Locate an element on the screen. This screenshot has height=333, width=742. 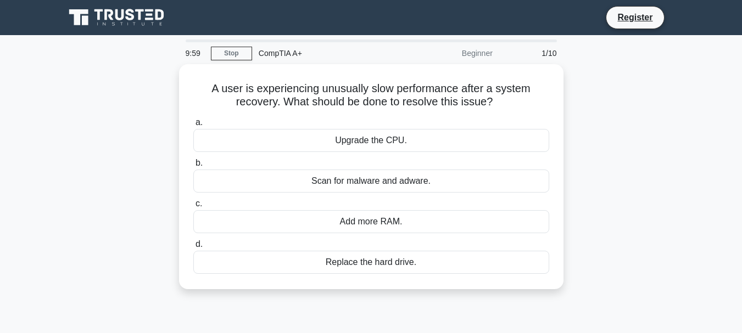
a: Register is located at coordinates (635, 17).